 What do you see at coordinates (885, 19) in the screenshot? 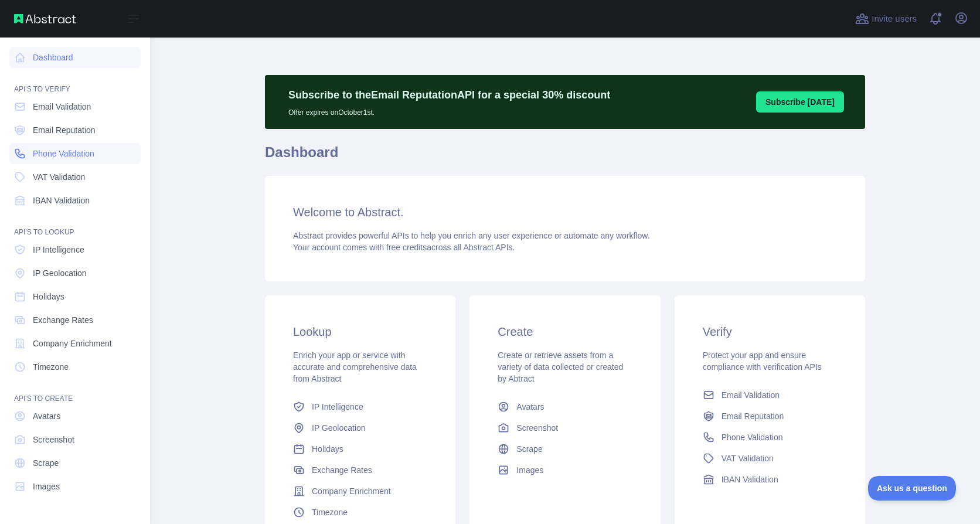
I see `button: Invite users` at bounding box center [885, 19].